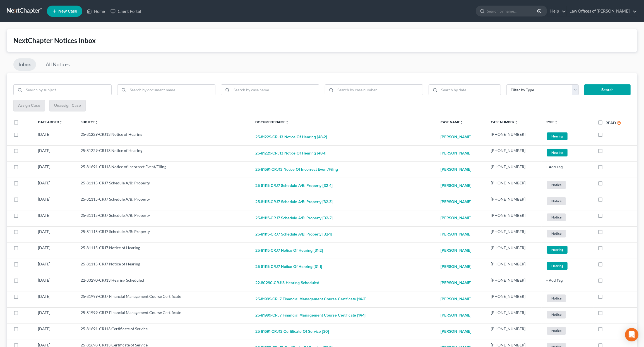 The height and width of the screenshot is (347, 644). I want to click on a: Document Nameunfold_more, so click(273, 122).